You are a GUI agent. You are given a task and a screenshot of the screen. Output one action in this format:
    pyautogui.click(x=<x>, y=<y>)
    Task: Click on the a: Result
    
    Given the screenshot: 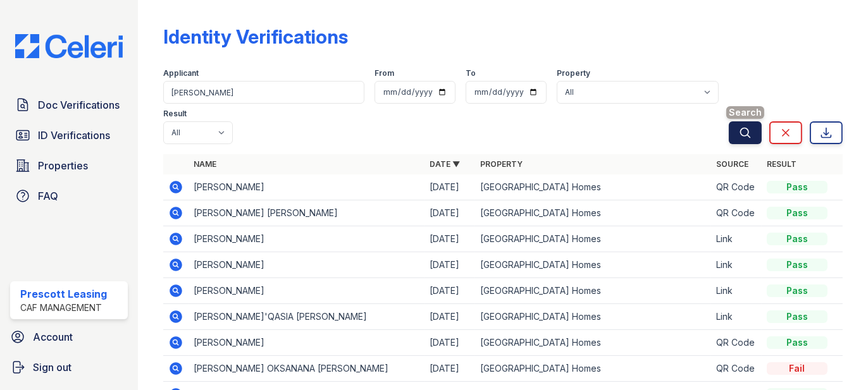 What is the action you would take?
    pyautogui.click(x=781, y=164)
    